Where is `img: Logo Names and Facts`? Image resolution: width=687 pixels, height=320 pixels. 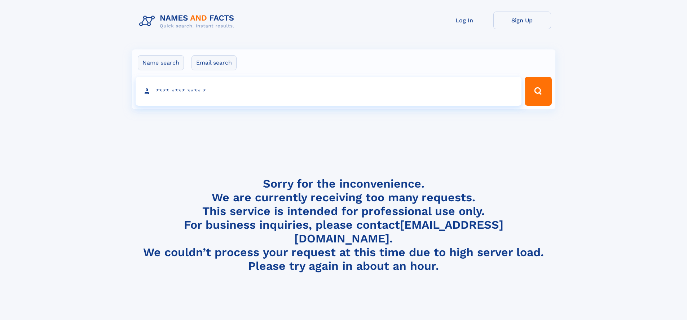 img: Logo Names and Facts is located at coordinates (188, 21).